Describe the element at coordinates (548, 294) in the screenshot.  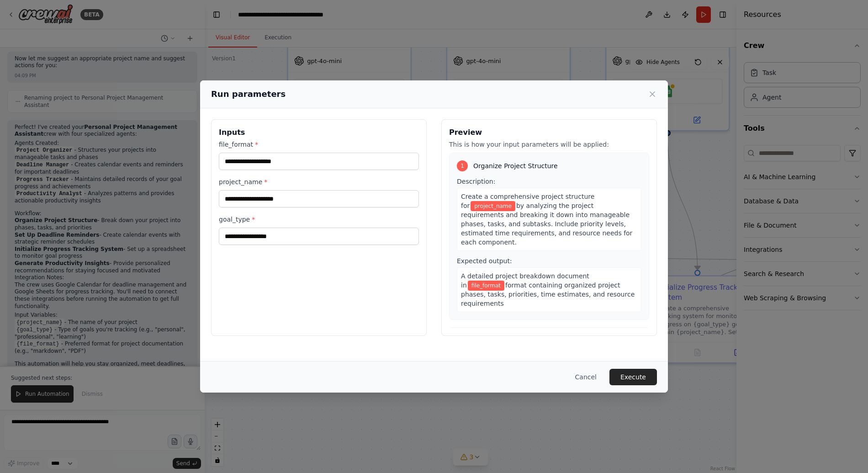
I see `span: format containing organized project phases, tasks, priorities, time estimates, and resource requi...` at that location.